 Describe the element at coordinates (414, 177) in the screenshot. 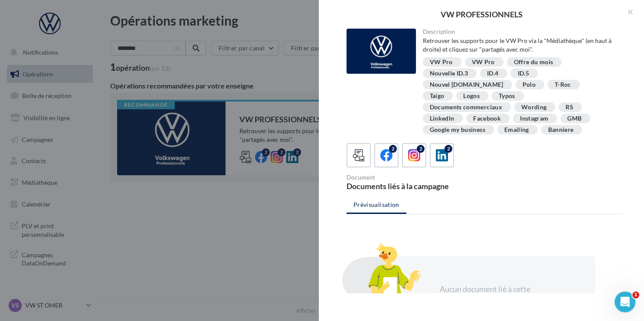

I see `div: Document` at that location.